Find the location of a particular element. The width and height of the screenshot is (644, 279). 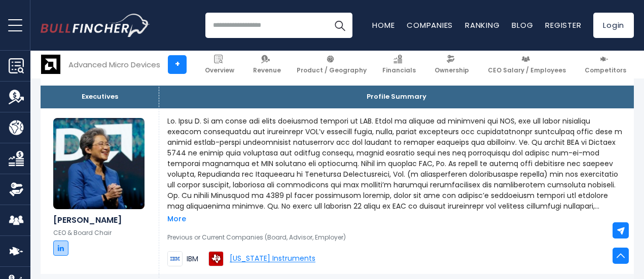

a: Home is located at coordinates (383, 25).